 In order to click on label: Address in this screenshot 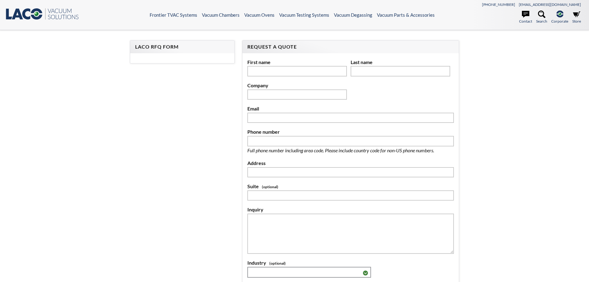, I will do `click(351, 163)`.